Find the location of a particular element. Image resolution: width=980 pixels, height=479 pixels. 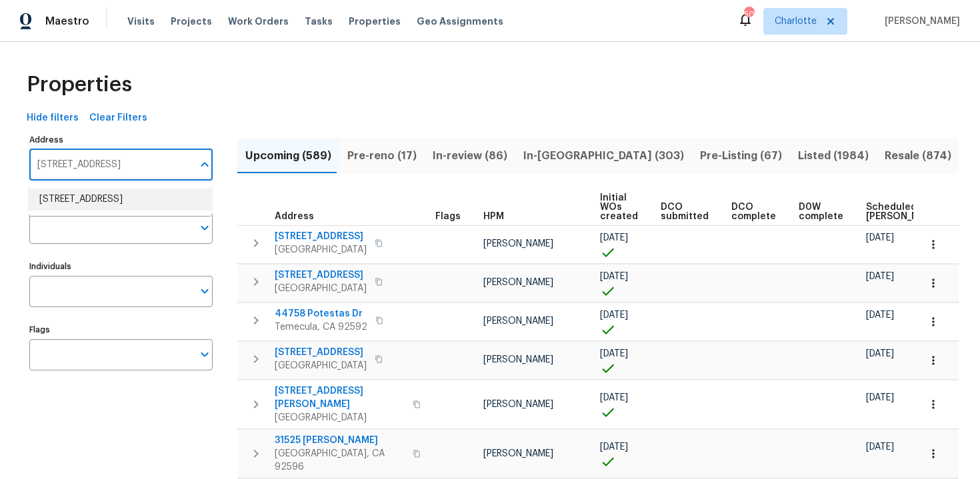

span: Hide filters is located at coordinates (52, 118).